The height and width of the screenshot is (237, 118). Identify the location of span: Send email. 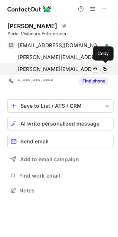
(35, 142).